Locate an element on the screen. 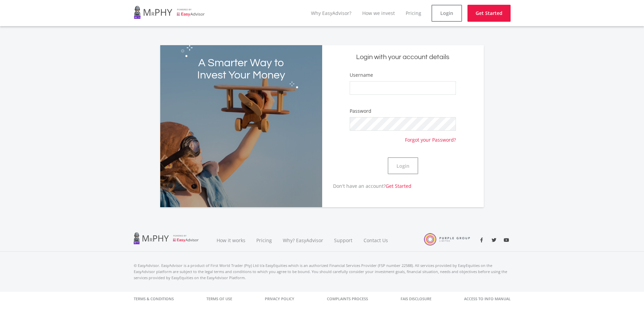  a: Access to Info Manual is located at coordinates (487, 299).